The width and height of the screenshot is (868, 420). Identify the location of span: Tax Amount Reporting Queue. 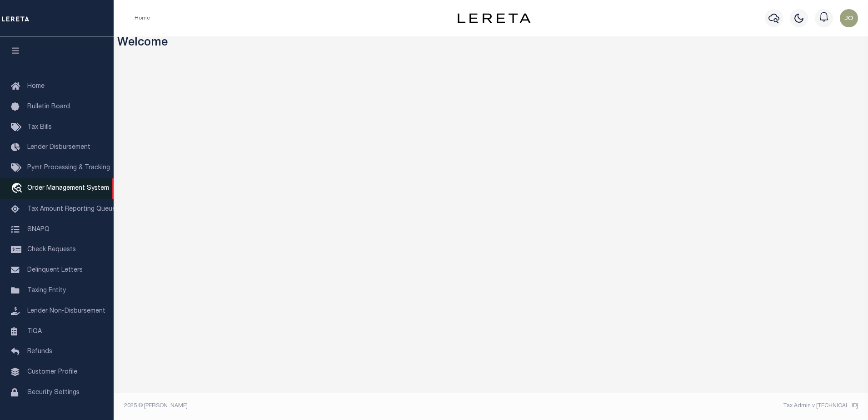
(71, 209).